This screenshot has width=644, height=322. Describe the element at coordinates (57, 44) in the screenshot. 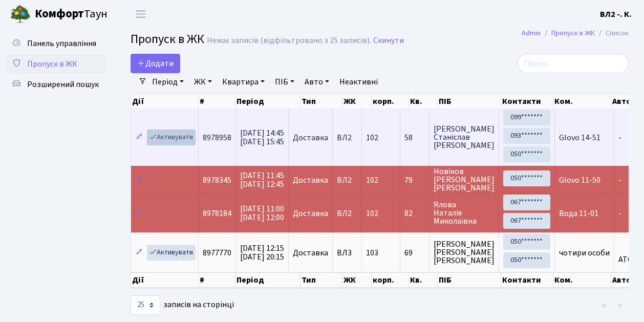

I see `a: Панель управління` at that location.